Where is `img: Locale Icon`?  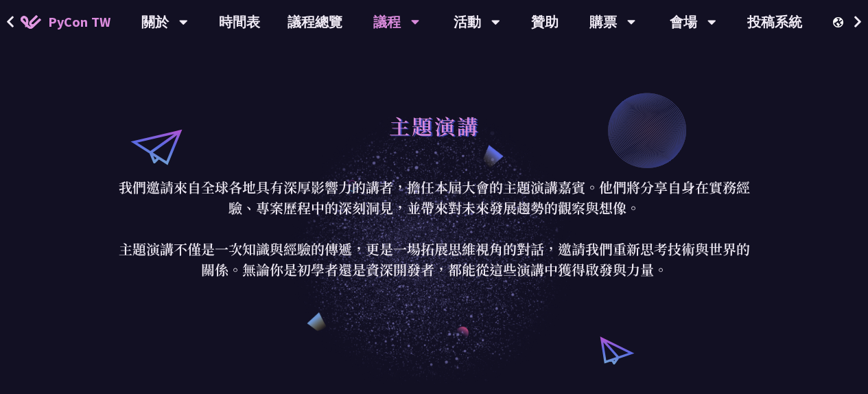 img: Locale Icon is located at coordinates (840, 22).